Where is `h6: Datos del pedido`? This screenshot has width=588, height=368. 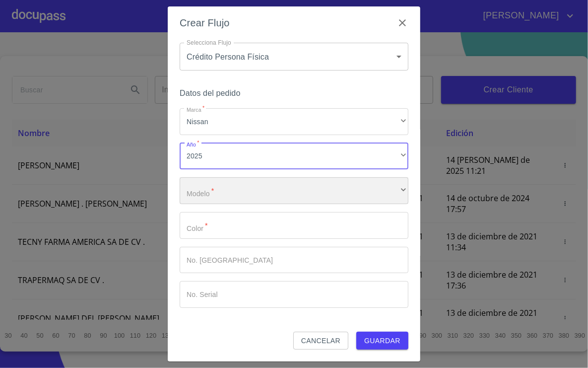 h6: Datos del pedido is located at coordinates (294, 93).